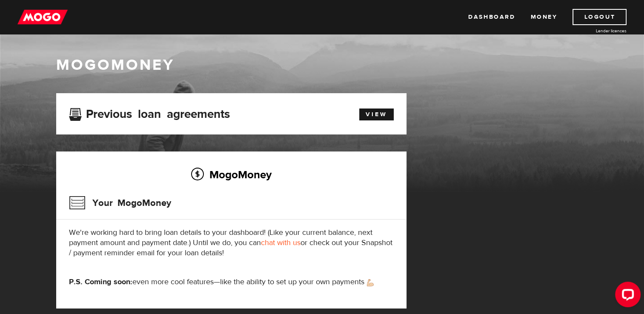 The height and width of the screenshot is (314, 644). Describe the element at coordinates (231, 282) in the screenshot. I see `p: even more cool features—like the ability to set up your own payments` at that location.